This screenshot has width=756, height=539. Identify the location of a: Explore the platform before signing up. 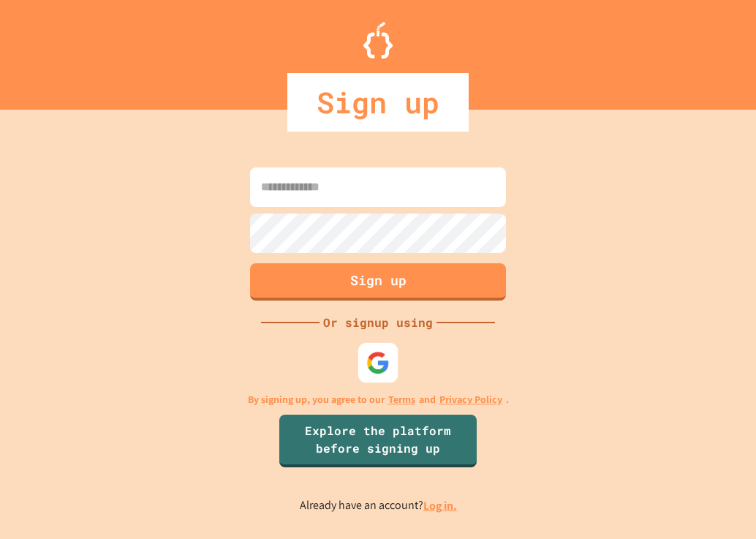
(378, 440).